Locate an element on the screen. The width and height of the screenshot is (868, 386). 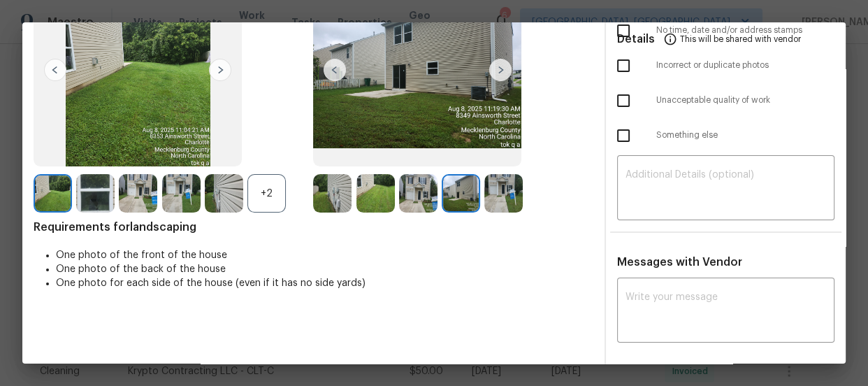
li: One photo of the back of the house is located at coordinates (324, 269).